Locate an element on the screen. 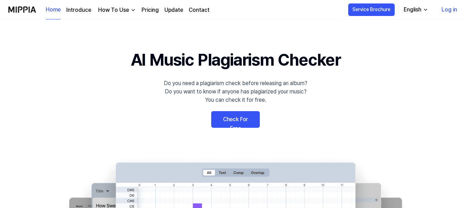  button: Service Brochure is located at coordinates (371, 10).